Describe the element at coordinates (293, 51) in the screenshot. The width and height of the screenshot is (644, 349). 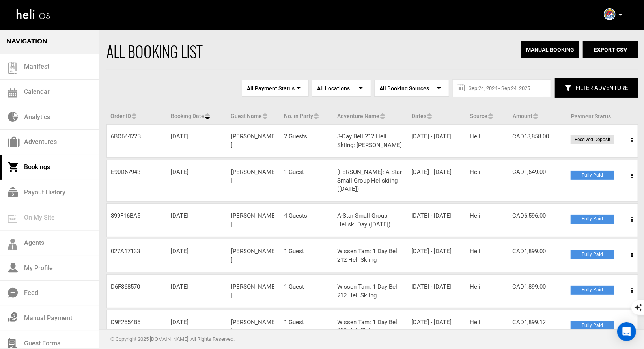
I see `div: All booking list` at that location.